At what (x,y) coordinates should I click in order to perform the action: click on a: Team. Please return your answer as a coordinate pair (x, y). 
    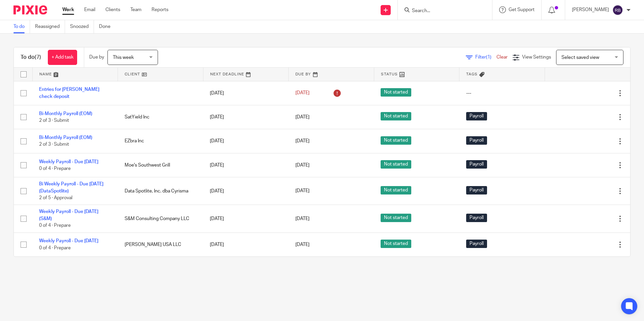
    Looking at the image, I should click on (136, 9).